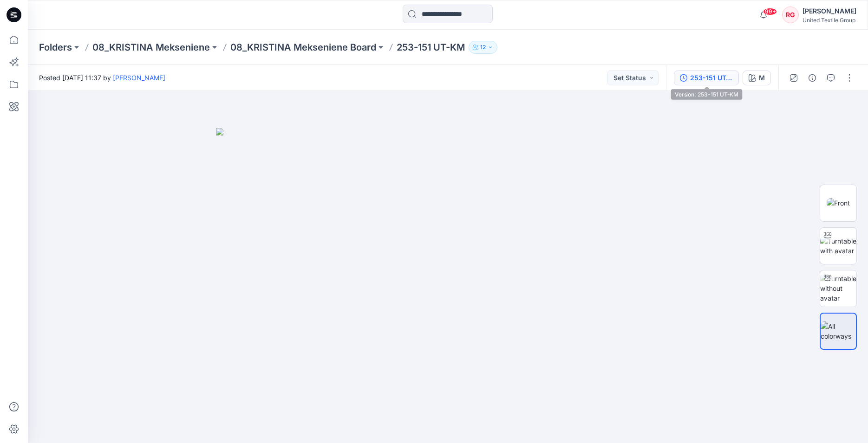  Describe the element at coordinates (712, 78) in the screenshot. I see `div: 253-151 UT-KM` at that location.